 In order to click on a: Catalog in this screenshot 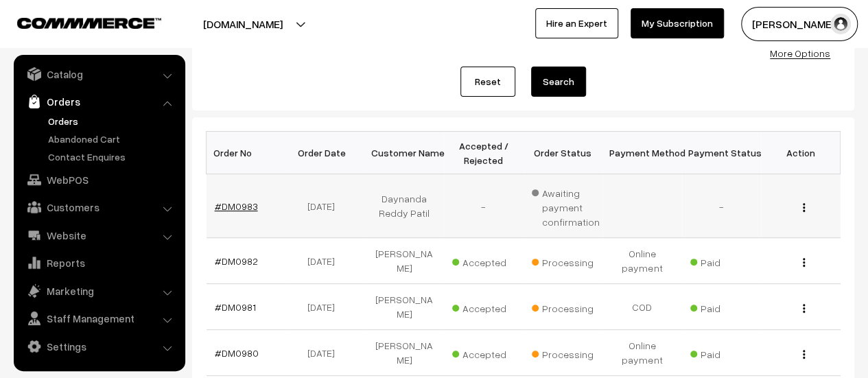, I will do `click(98, 74)`.